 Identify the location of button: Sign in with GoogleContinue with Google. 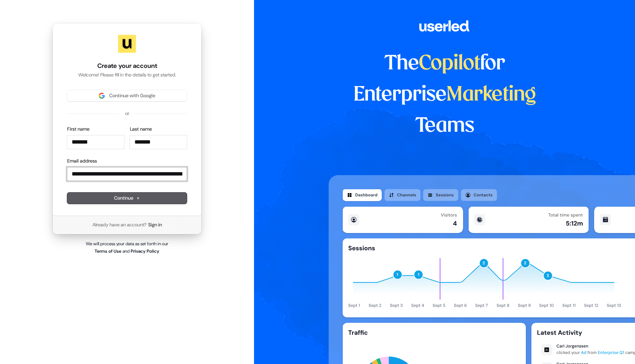
(127, 96).